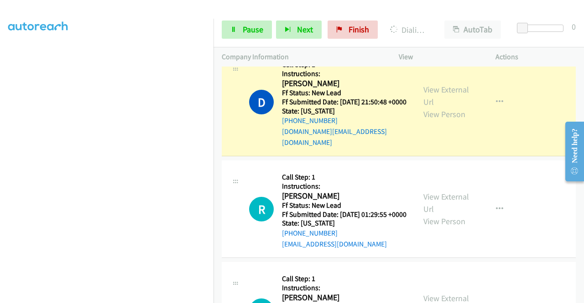 This screenshot has width=584, height=303. What do you see at coordinates (299, 30) in the screenshot?
I see `button: Next` at bounding box center [299, 30].